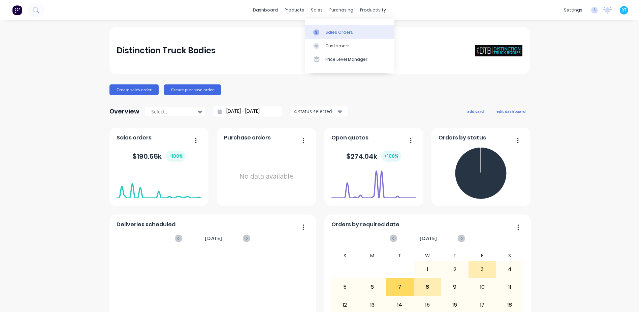 Image resolution: width=644 pixels, height=312 pixels. I want to click on div: Price Level Manager, so click(346, 60).